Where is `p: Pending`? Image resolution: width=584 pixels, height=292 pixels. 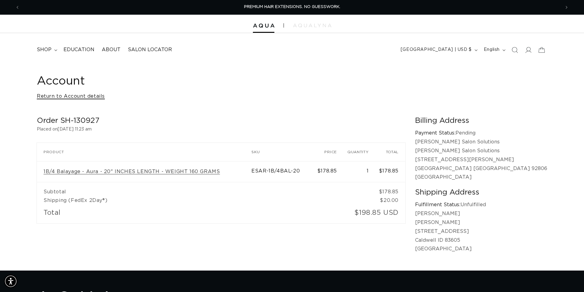
p: Pending is located at coordinates (481, 133).